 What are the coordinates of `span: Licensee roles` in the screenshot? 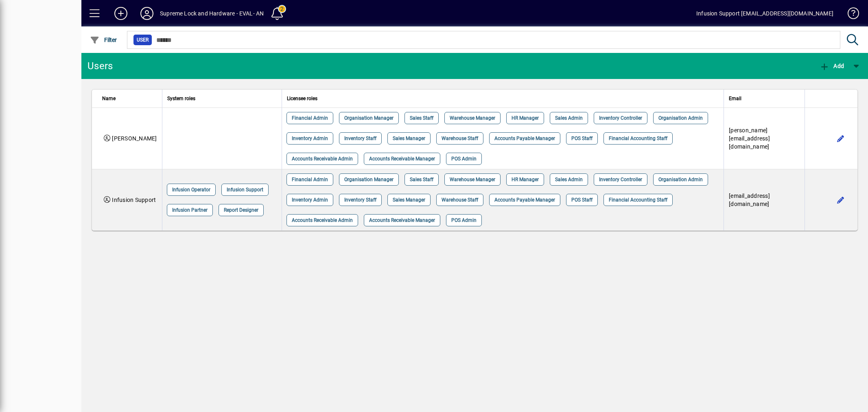 It's located at (302, 98).